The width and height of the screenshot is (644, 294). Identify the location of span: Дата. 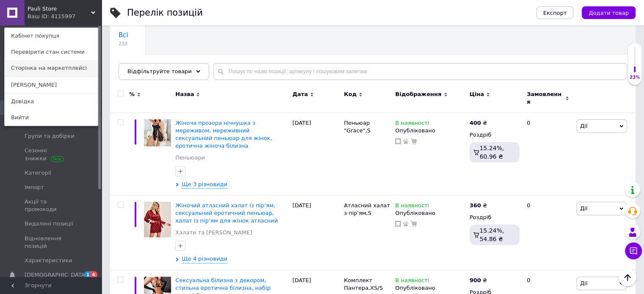
(300, 94).